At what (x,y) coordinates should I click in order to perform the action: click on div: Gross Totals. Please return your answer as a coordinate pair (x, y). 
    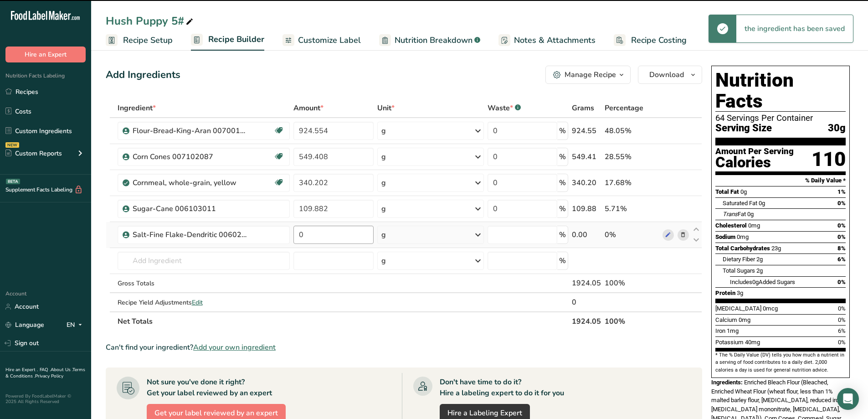
    Looking at the image, I should click on (203, 284).